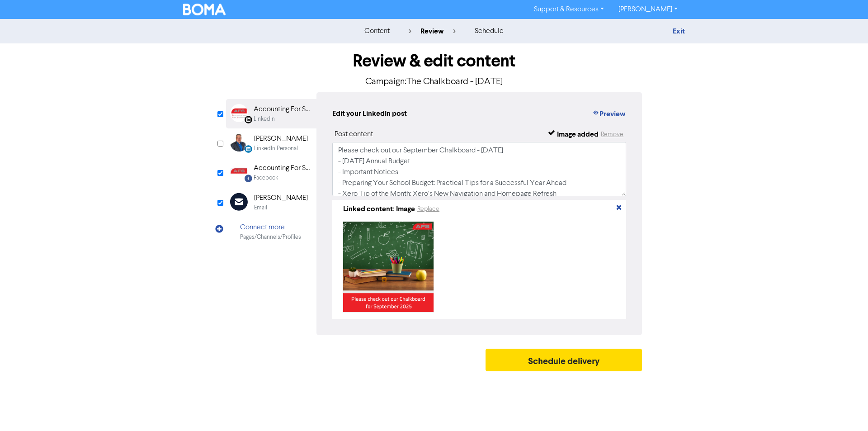  Describe the element at coordinates (377, 31) in the screenshot. I see `div: content` at that location.